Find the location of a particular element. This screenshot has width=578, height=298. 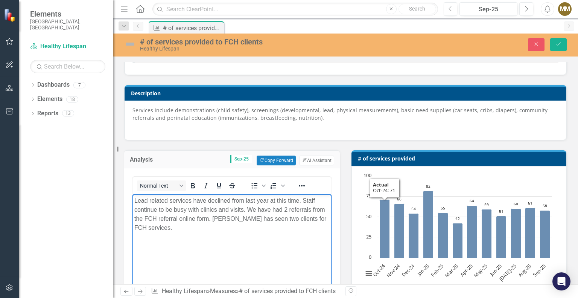

p: Lead related services have declined from last year at this time. Staff continue to be busy with c... is located at coordinates (99, 20).